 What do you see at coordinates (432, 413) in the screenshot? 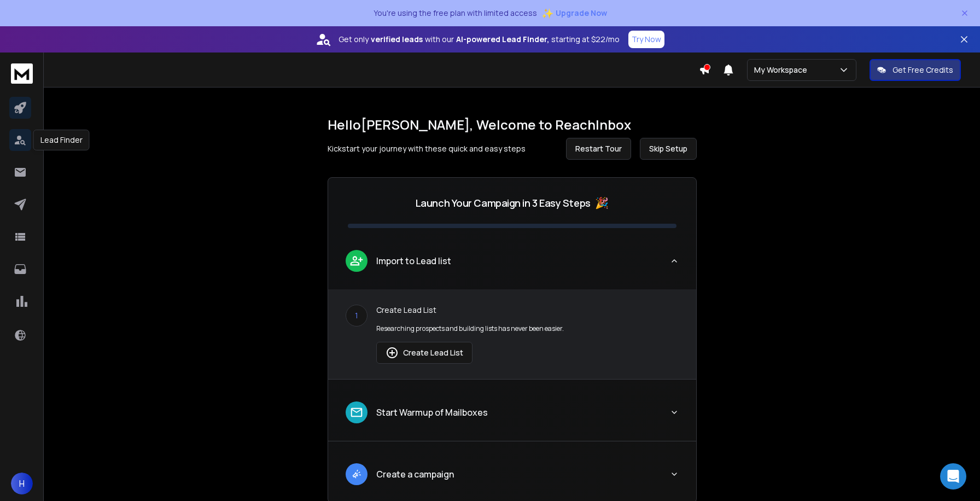
I see `p: Start Warmup of Mailboxes` at bounding box center [432, 413].